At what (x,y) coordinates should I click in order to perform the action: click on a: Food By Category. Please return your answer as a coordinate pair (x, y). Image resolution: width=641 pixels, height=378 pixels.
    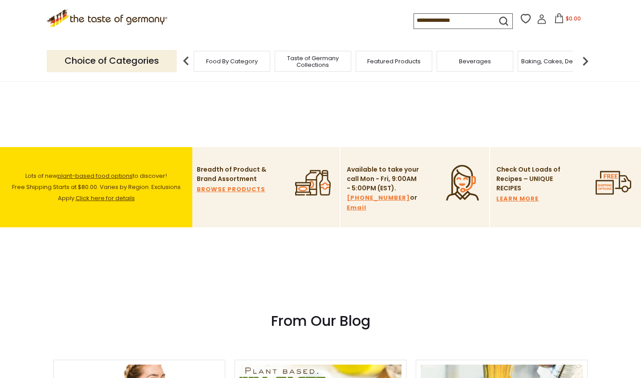
    Looking at the image, I should click on (232, 61).